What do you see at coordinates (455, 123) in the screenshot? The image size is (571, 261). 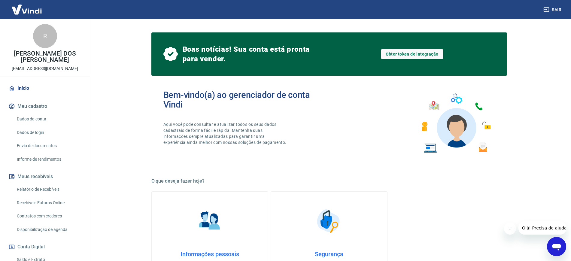 I see `img: Imagem de um avatar masculino com diversos icones exemplificando as funcionalidades do gerenciado...` at bounding box center [455, 123].